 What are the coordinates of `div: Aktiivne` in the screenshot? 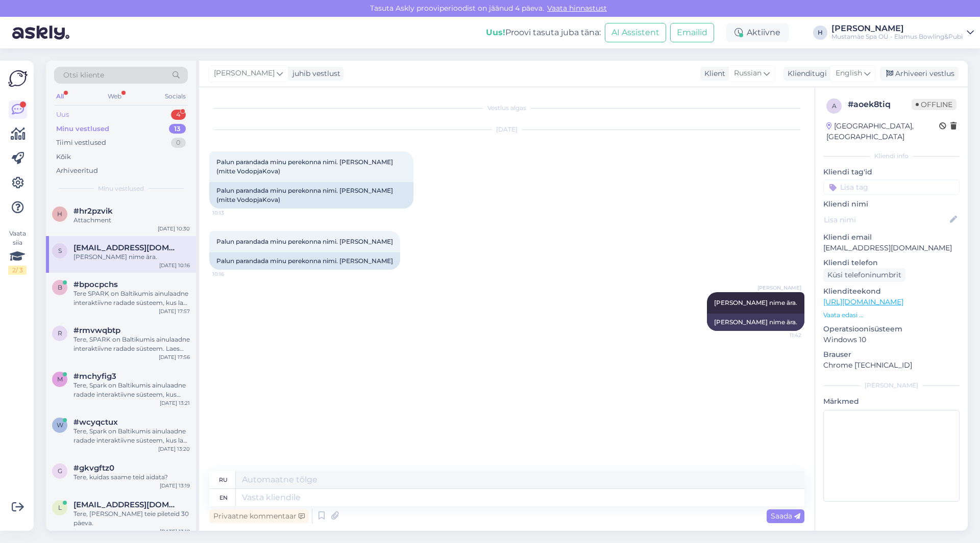 It's located at (757, 33).